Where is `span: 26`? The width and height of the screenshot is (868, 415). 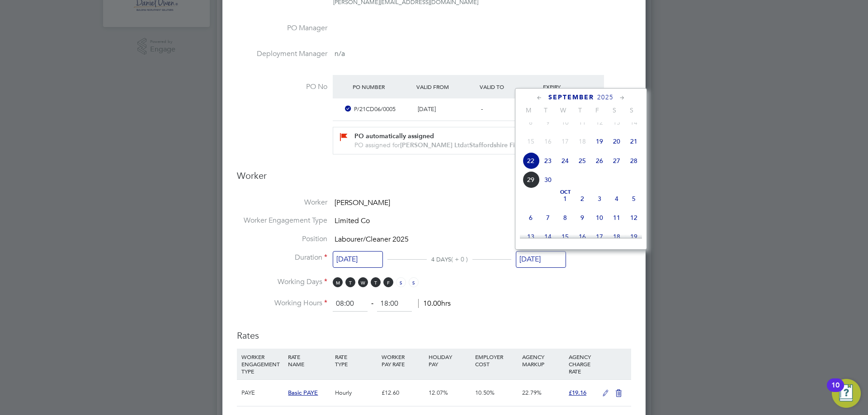 span: 26 is located at coordinates (599, 161).